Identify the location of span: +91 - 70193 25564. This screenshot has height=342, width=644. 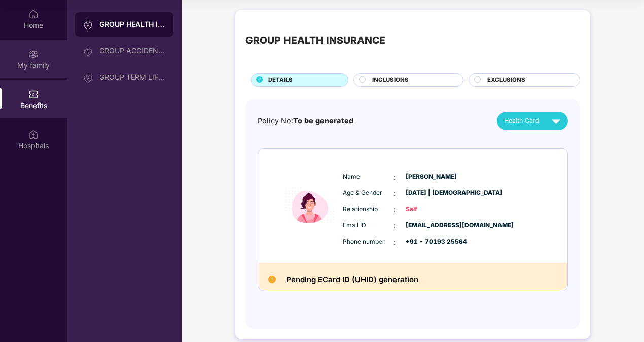
(431, 241).